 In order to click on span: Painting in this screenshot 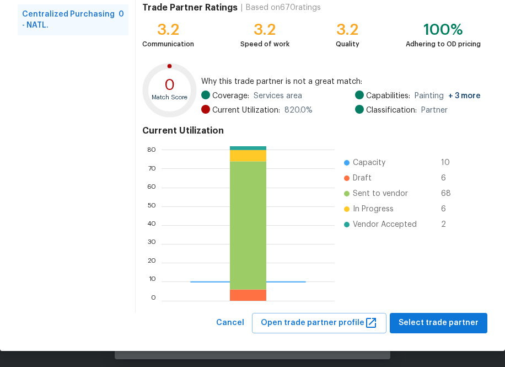, I will do `click(448, 96)`.